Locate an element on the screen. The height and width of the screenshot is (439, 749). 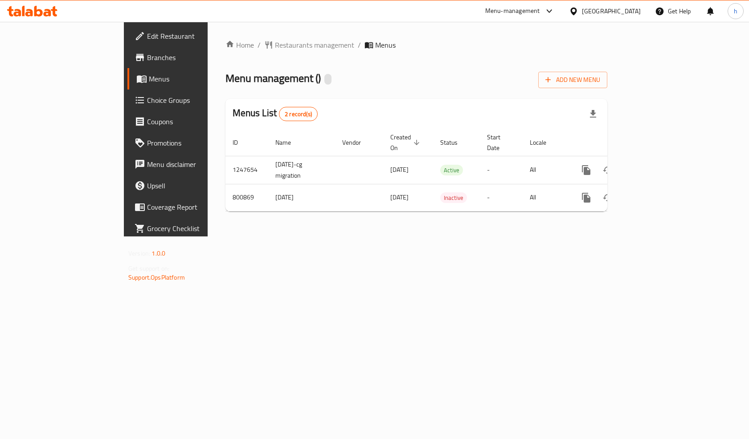
span: Get support on: is located at coordinates (149, 269).